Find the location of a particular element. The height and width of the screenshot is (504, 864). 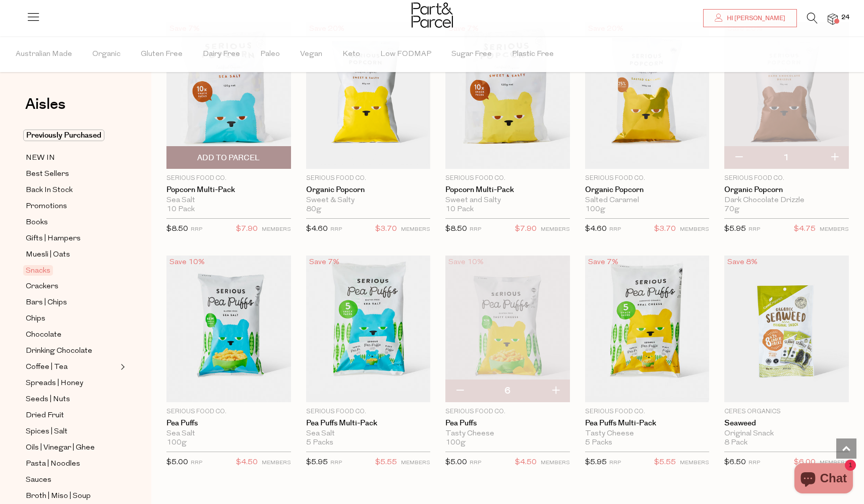

div: Sweet & Salty is located at coordinates (368, 201).